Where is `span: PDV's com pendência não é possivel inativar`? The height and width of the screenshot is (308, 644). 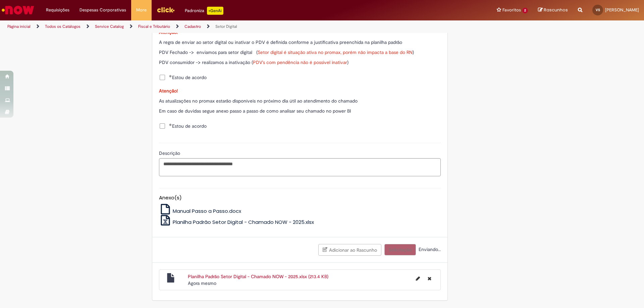
span: PDV's com pendência não é possivel inativar is located at coordinates (300, 62).